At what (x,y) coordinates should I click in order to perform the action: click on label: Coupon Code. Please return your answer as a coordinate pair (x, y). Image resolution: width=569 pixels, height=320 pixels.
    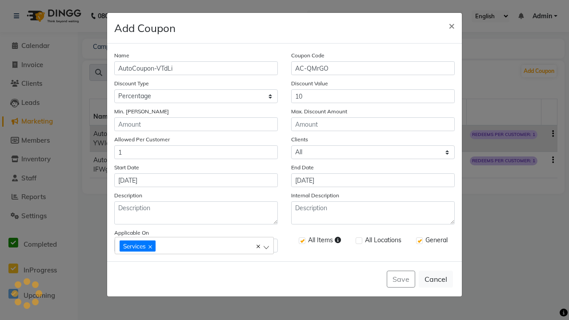
    Looking at the image, I should click on (307, 56).